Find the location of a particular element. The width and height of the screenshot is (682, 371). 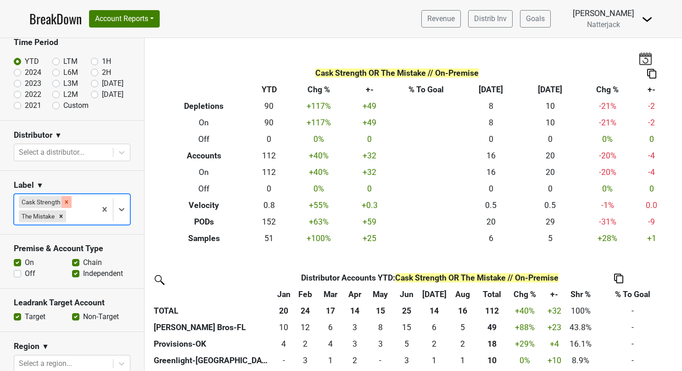

label: On is located at coordinates (29, 263).